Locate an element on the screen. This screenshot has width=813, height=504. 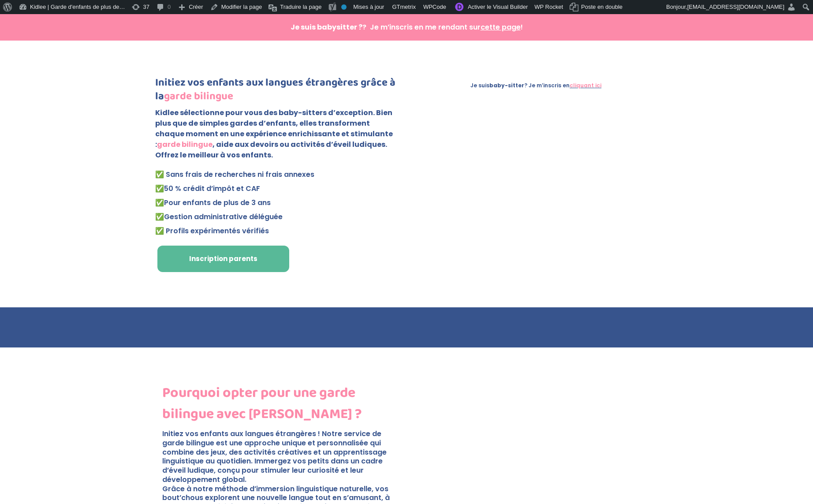
a: Inscription parents is located at coordinates (223, 258).